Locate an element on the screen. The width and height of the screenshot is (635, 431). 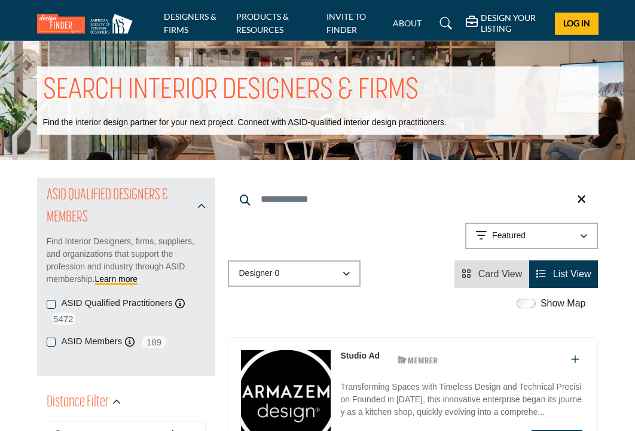
input: ASID Qualified Practitioners checkbox is located at coordinates (51, 304).